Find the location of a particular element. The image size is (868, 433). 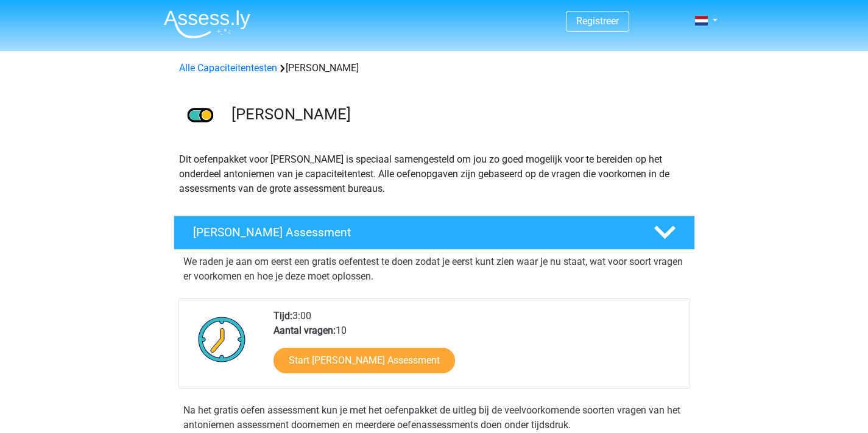

b: Aantal vragen: is located at coordinates (305, 330).